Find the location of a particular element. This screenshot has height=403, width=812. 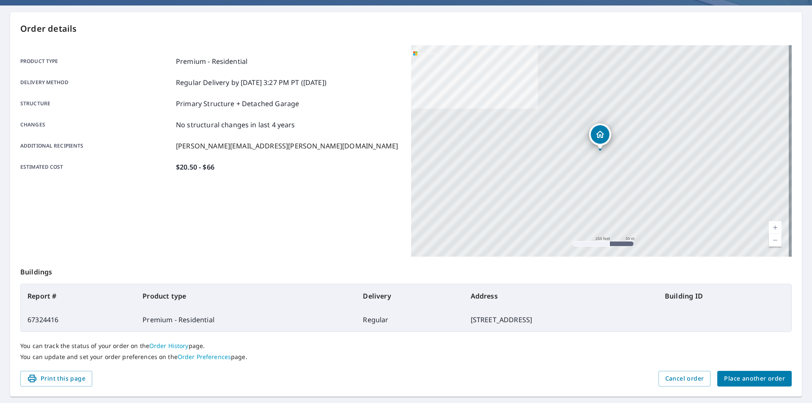

p: No structural changes in last 4 years is located at coordinates (235, 125).